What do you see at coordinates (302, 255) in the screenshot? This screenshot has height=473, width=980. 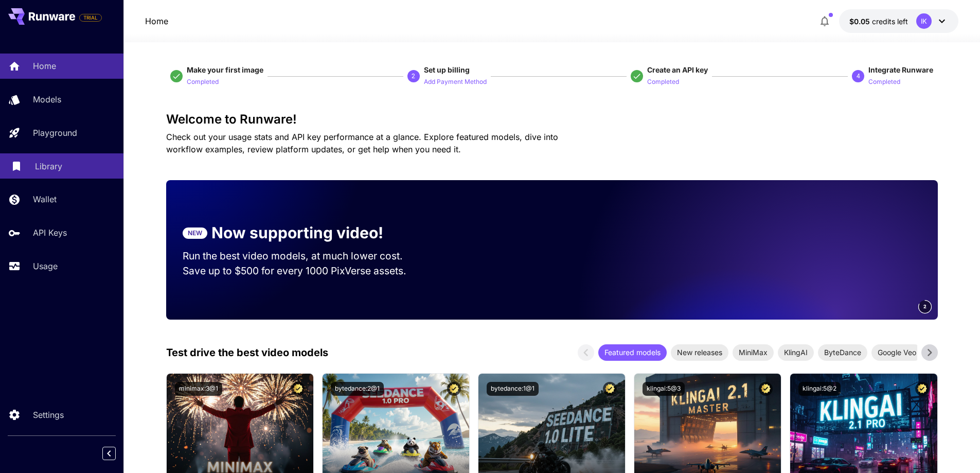 I see `p: Run the best video models, at much lower cost.` at bounding box center [302, 255].